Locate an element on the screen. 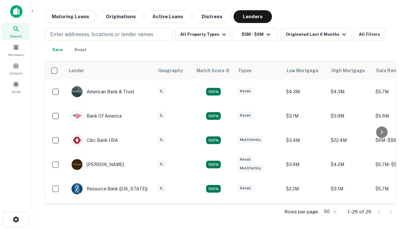  div: Originated Last 6 Months is located at coordinates (317, 35).